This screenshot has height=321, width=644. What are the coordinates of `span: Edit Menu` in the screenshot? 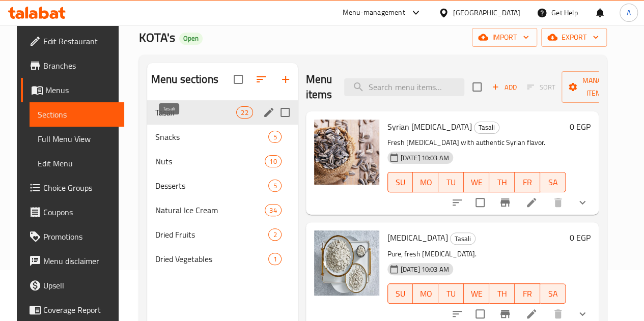 It's located at (77, 163).